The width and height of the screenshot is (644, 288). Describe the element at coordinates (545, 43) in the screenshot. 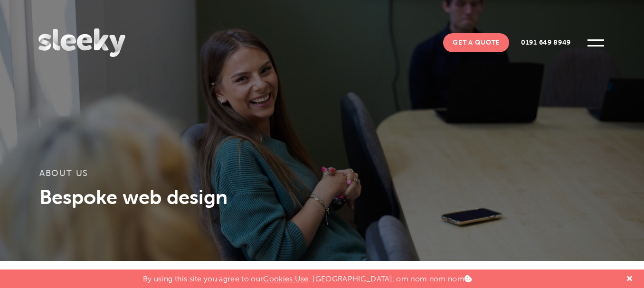

I see `a: 0191 649 8949` at that location.